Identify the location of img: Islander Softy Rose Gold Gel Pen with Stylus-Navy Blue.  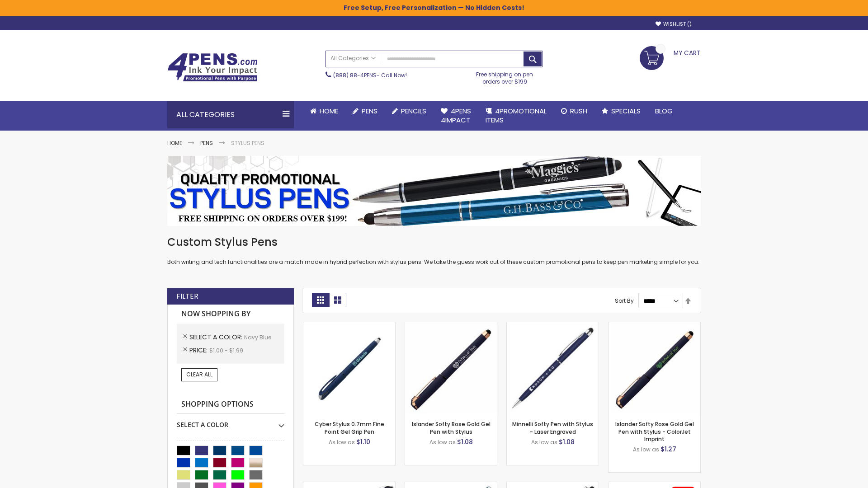
(451, 368).